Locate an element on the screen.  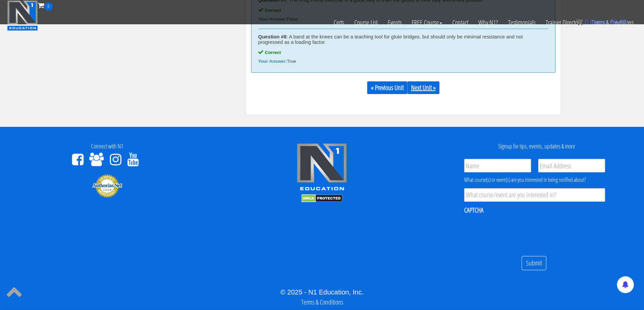
a: Next Unit » is located at coordinates (423, 88).